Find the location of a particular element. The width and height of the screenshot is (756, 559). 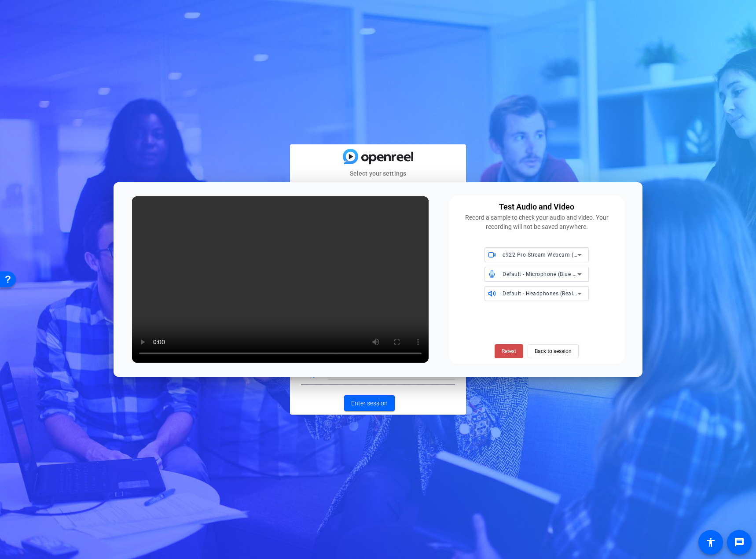

mat-icon: accessibility is located at coordinates (710, 542).